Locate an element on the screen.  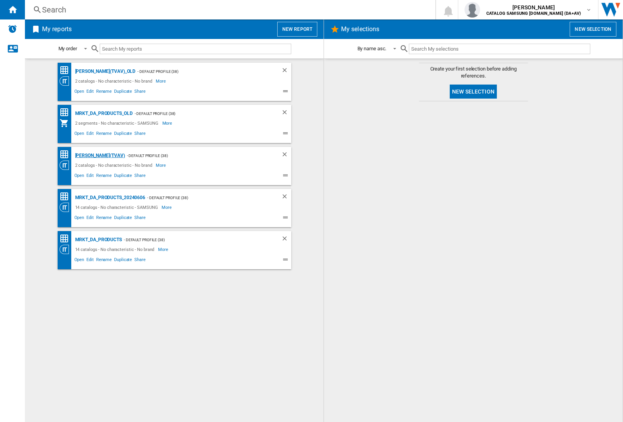
input: Search My selections is located at coordinates (499, 49).